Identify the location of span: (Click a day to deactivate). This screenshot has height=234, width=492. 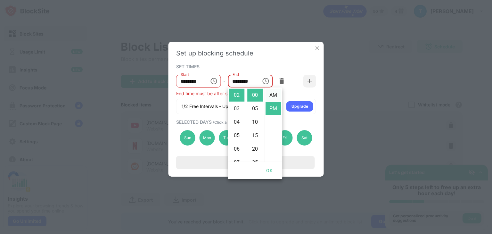
(237, 122).